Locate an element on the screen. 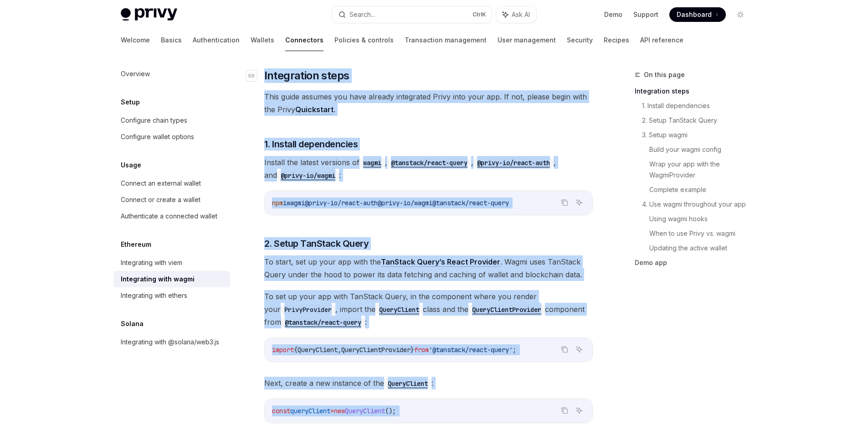 Image resolution: width=868 pixels, height=431 pixels. a: When to use Privy vs. wagmi is located at coordinates (702, 233).